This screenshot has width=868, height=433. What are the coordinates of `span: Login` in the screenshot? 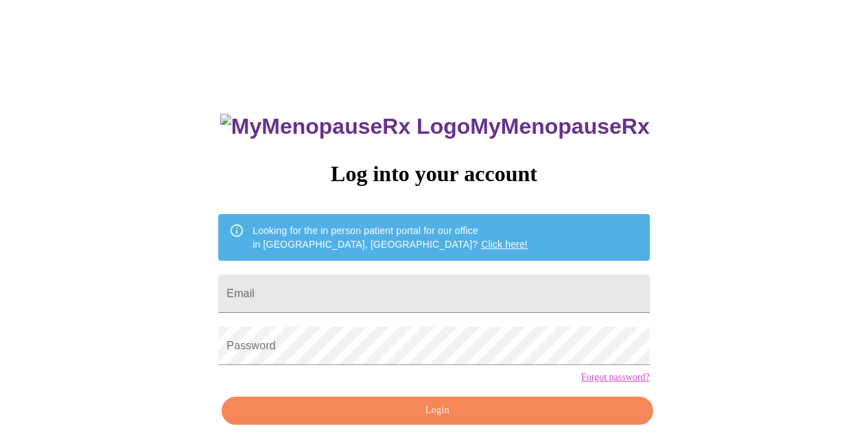 It's located at (437, 411).